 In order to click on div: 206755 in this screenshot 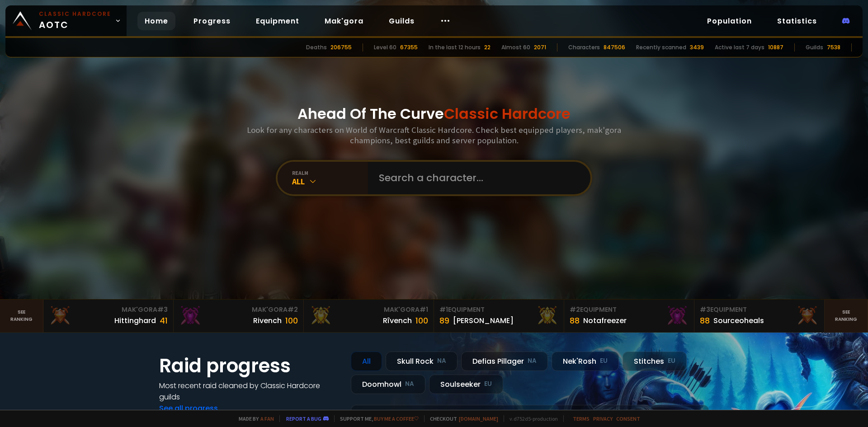, I will do `click(341, 47)`.